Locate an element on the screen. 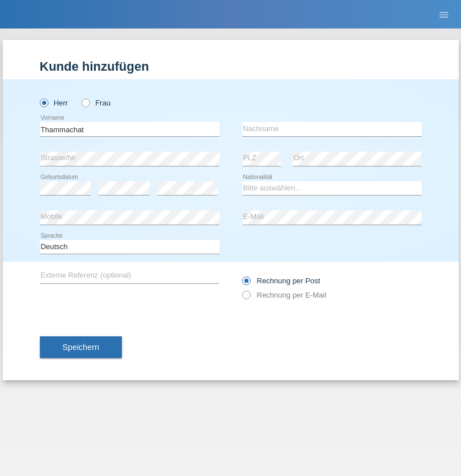  label: Rechnung per Post is located at coordinates (281, 281).